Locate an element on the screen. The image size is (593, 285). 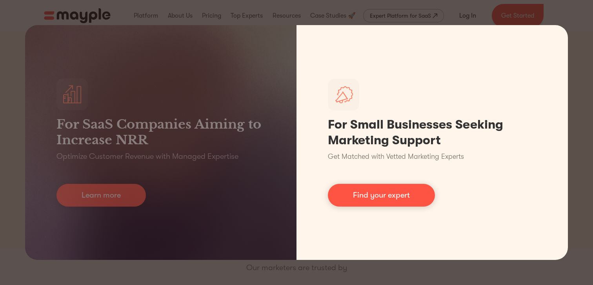
p: Get Matched with Vetted Marketing Experts is located at coordinates (396, 156).